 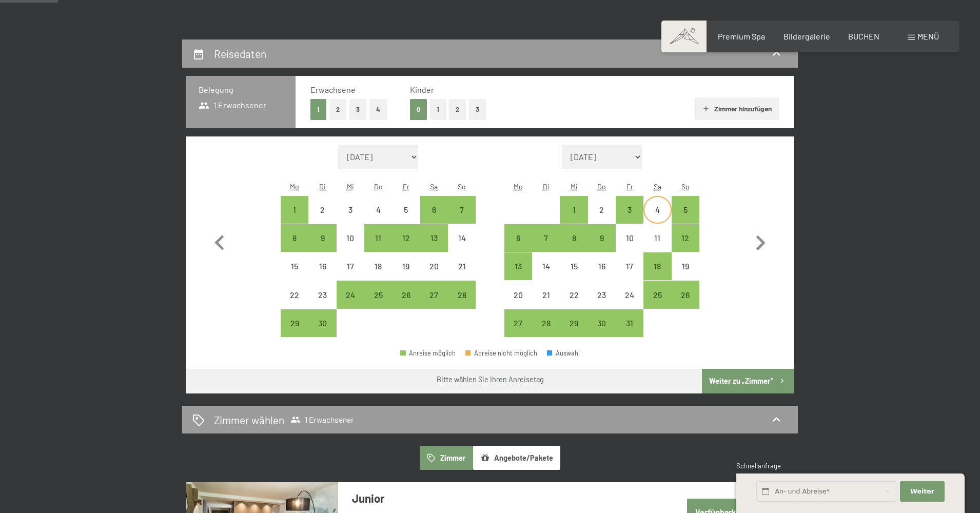 What do you see at coordinates (574, 295) in the screenshot?
I see `div: Wed Oct 22 2025` at bounding box center [574, 295].